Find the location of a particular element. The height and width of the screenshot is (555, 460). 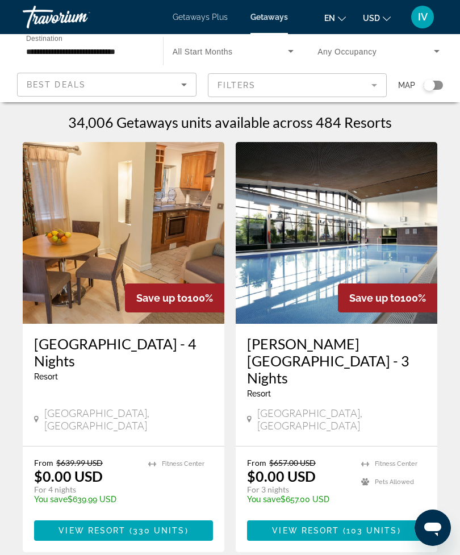

button: Filter is located at coordinates (298, 85).